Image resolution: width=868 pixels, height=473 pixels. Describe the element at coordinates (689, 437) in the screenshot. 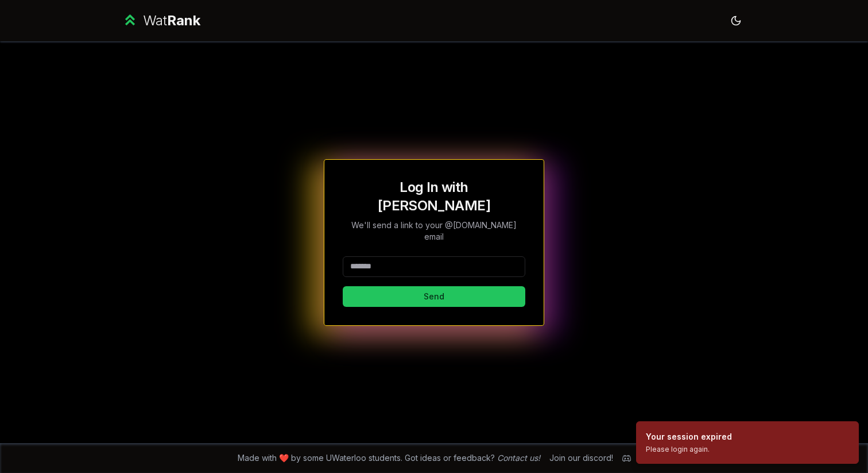

I see `div: Your session expired` at that location.